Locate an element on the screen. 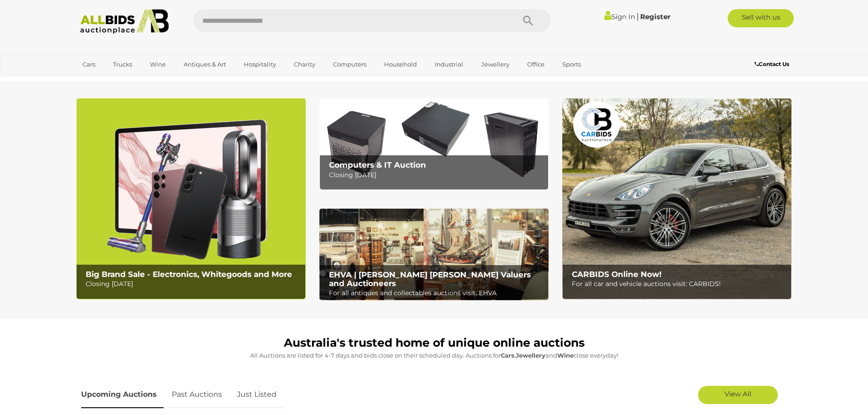 This screenshot has width=868, height=415. strong: Cars is located at coordinates (507, 355).